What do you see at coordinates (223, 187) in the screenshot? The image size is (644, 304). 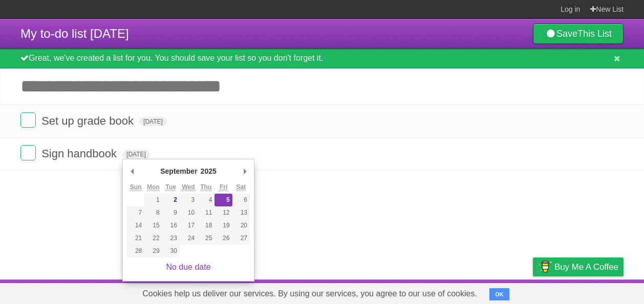 I see `abbr: Friday` at bounding box center [223, 187].